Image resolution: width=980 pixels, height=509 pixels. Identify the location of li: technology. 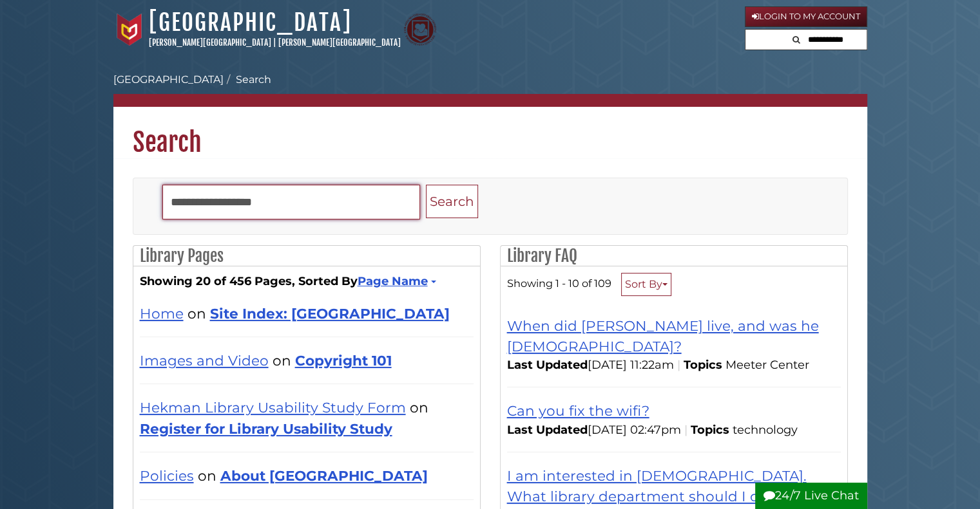
(767, 430).